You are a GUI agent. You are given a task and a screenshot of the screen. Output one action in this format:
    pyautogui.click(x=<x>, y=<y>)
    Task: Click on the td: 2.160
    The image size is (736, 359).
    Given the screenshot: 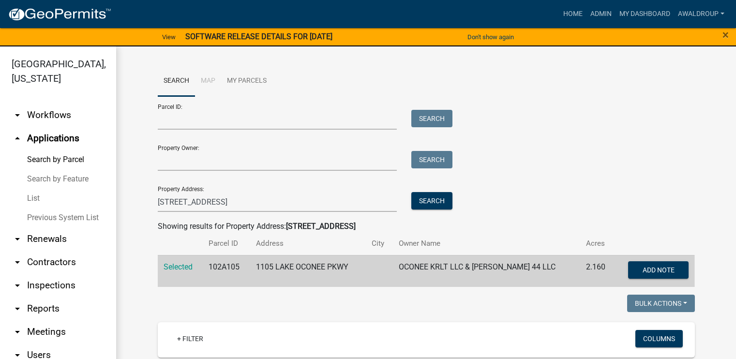 What is the action you would take?
    pyautogui.click(x=597, y=271)
    